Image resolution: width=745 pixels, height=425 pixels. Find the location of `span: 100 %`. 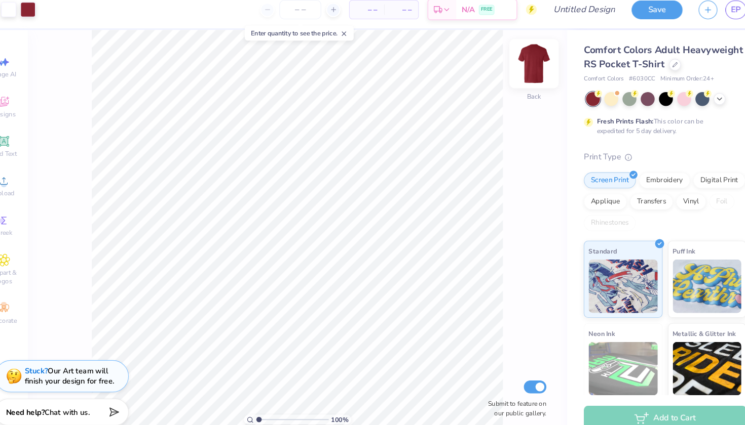

span: 100 % is located at coordinates (340, 406).